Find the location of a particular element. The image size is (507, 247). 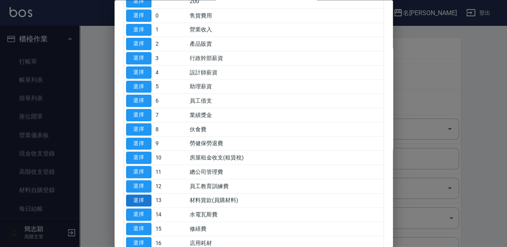

td: 材料貨款(員購材料) is located at coordinates (285, 201).